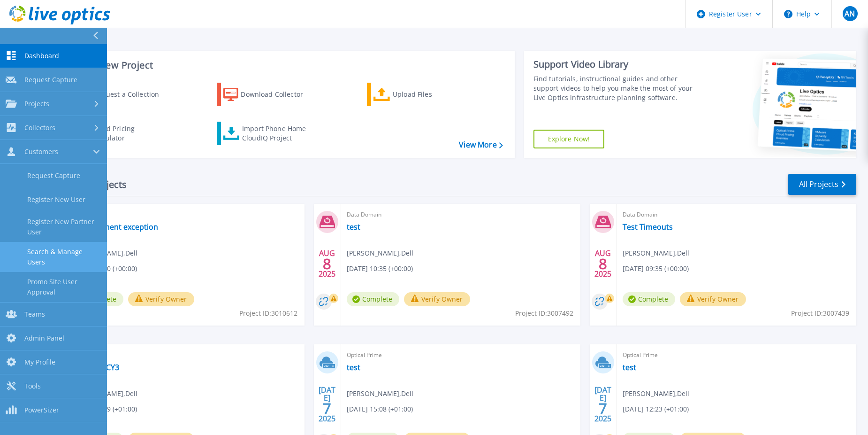 This screenshot has height=435, width=868. I want to click on span: Projects, so click(37, 103).